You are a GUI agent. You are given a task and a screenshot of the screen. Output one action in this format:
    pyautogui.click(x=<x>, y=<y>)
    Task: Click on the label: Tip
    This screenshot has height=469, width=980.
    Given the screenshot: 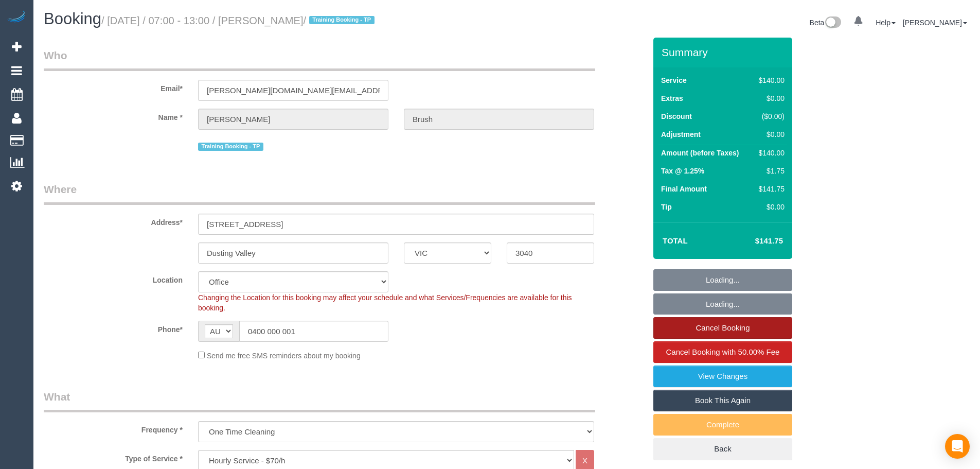 What is the action you would take?
    pyautogui.click(x=666, y=207)
    